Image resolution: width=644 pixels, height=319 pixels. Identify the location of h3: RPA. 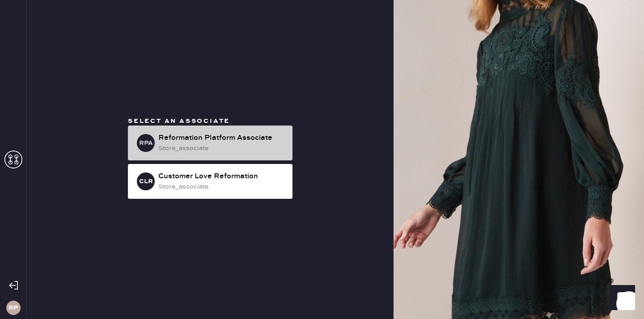
(146, 143).